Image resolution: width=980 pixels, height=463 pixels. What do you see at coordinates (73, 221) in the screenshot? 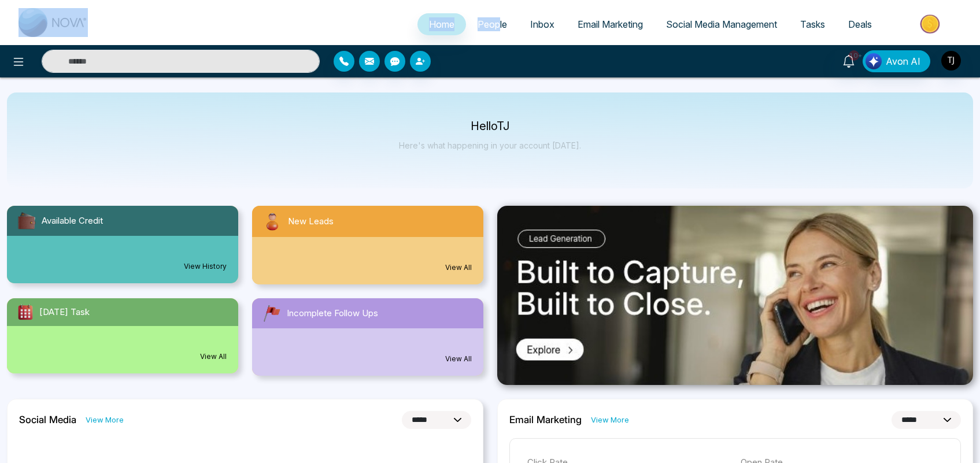
I see `span: Available Credit` at bounding box center [73, 221].